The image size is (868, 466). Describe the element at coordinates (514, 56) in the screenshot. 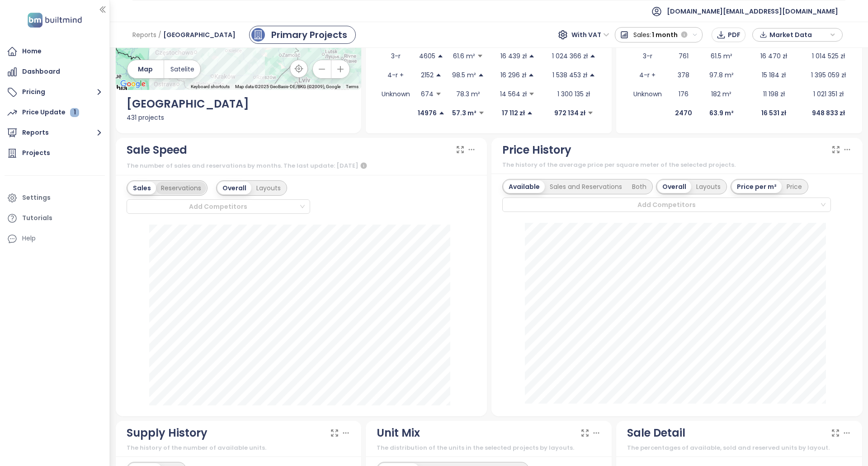

I see `p: 16 439 zł` at that location.